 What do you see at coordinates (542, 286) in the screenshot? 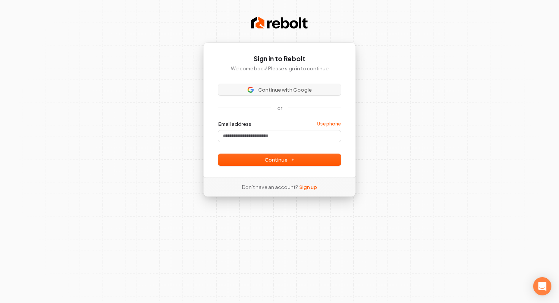
I see `div: Open Intercom Messenger` at bounding box center [542, 286].